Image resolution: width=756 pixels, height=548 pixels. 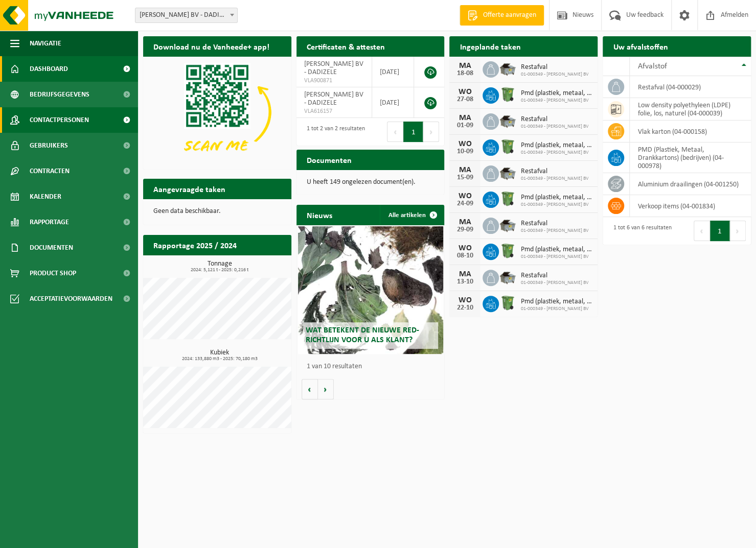 I want to click on a: Wat betekent de nieuwe RED-richtlijn voor u als klant?, so click(x=371, y=290).